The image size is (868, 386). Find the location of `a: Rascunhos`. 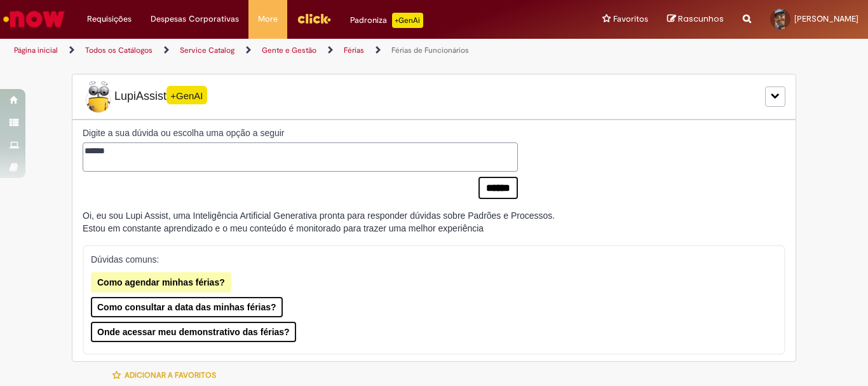

a: Rascunhos is located at coordinates (696, 19).